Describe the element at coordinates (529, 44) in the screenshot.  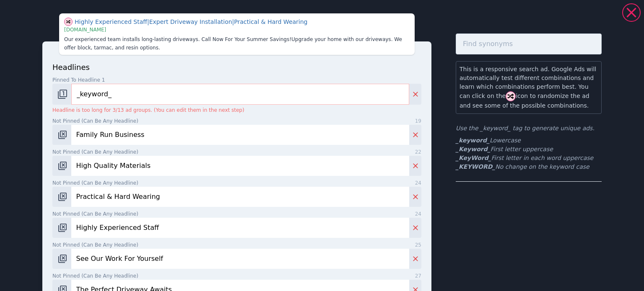
I see `input: Find synonyms` at that location.